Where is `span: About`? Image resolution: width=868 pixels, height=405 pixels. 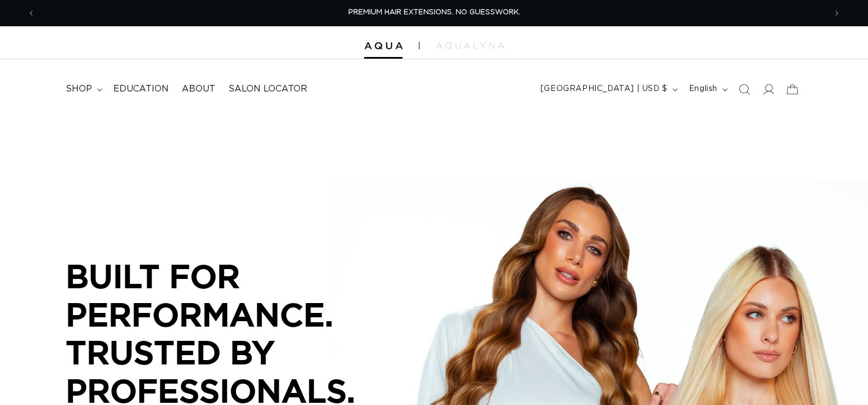
span: About is located at coordinates (198, 89).